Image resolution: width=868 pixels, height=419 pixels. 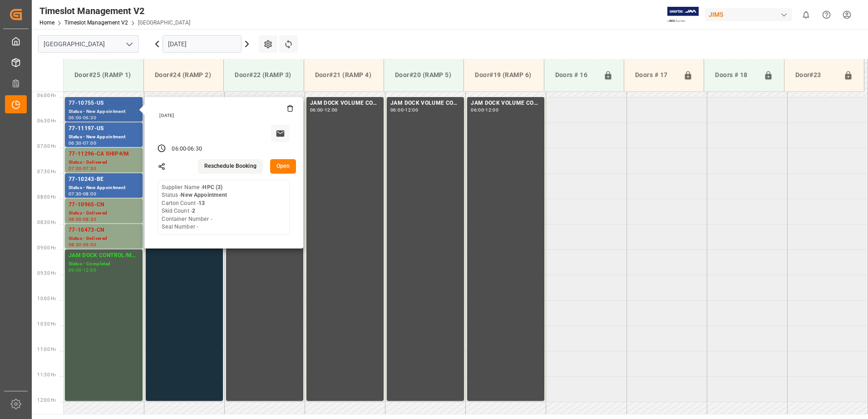 I want to click on div: Door#19 (RAMP 6), so click(x=503, y=75).